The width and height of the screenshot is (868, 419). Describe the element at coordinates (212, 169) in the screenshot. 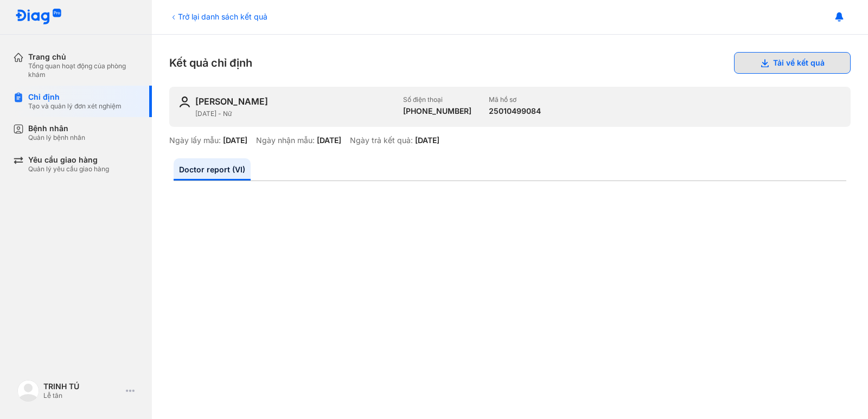

I see `a: Doctor report (VI)` at that location.